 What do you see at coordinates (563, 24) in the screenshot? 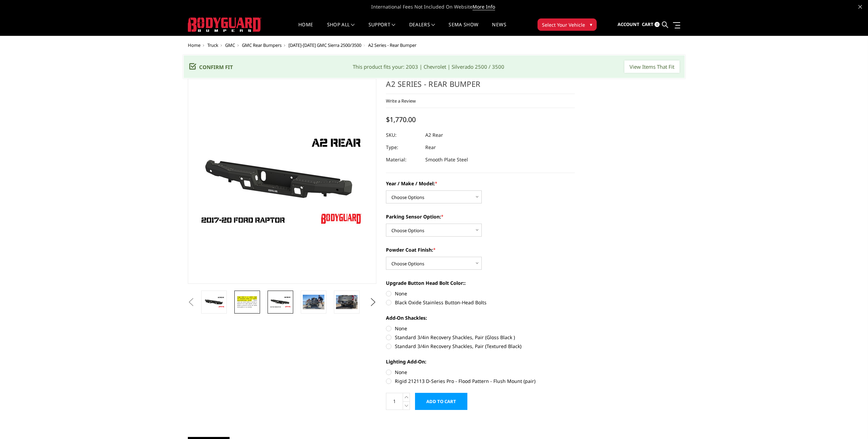
I see `span: Select Your Vehicle` at bounding box center [563, 24].